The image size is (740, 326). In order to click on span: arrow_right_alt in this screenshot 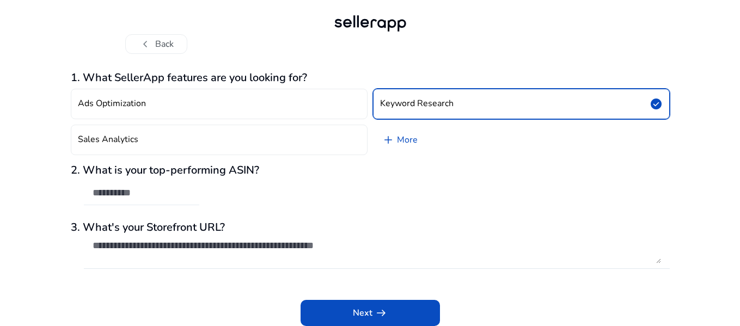, I will do `click(381, 313)`.